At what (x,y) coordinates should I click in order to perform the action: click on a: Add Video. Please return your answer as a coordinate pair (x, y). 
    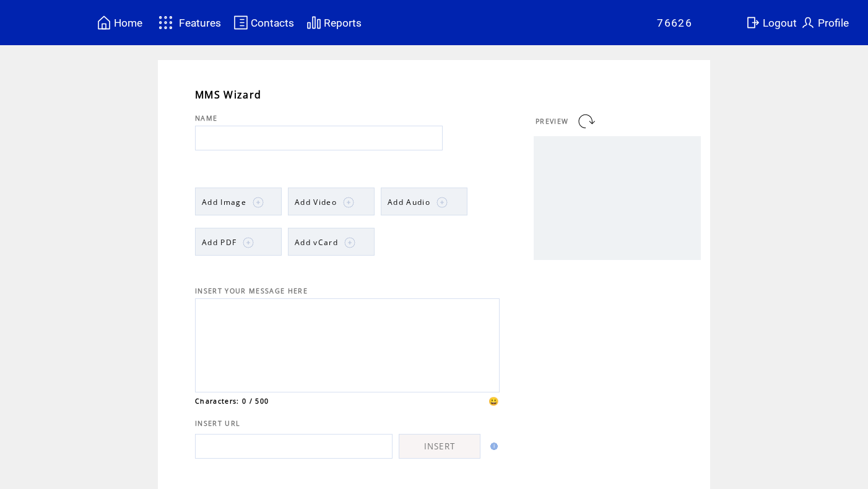
    Looking at the image, I should click on (331, 202).